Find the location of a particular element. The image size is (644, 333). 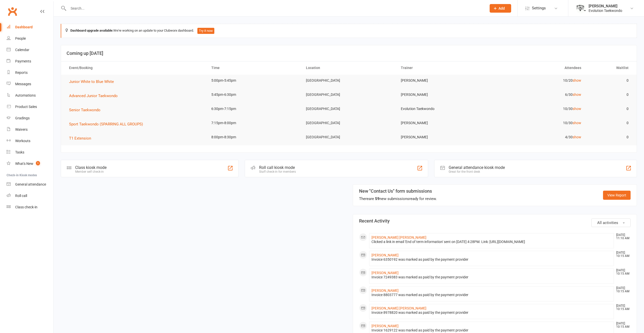

div: Invoice 1629122 was marked as paid by the payment provider is located at coordinates (492, 330).